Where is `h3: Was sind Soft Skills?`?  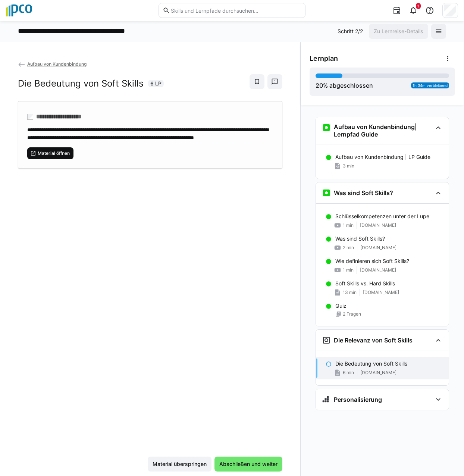
h3: Was sind Soft Skills? is located at coordinates (363, 193).